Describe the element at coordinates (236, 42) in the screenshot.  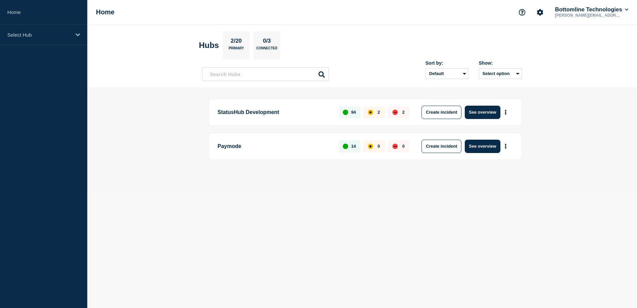
I see `p: 2/20` at that location.